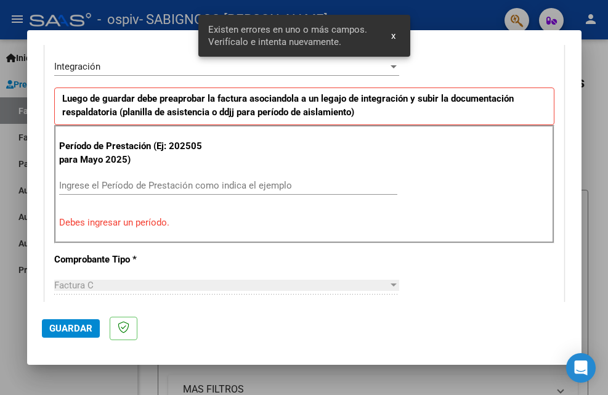 Image resolution: width=608 pixels, height=395 pixels. I want to click on p: Debes ingresar un período., so click(304, 222).